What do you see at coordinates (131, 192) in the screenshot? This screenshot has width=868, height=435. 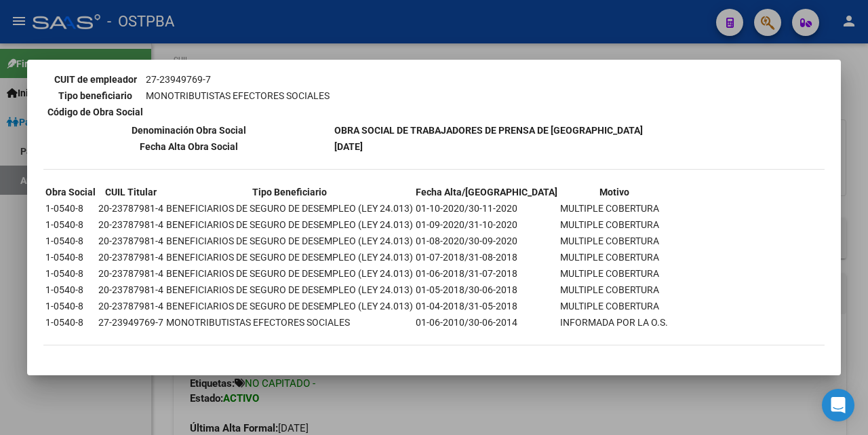 I see `th: CUIL Titular` at bounding box center [131, 192].